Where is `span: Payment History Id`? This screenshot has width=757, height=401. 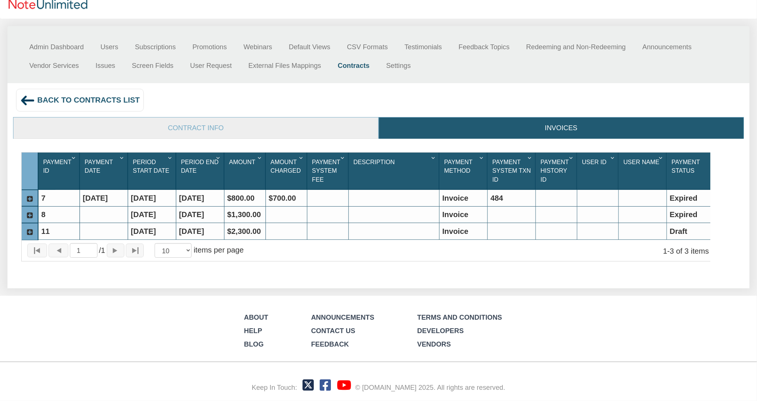
span: Payment History Id is located at coordinates (555, 171).